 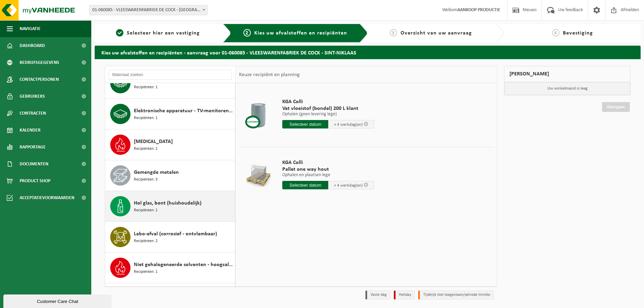 I want to click on span: 1, so click(x=120, y=33).